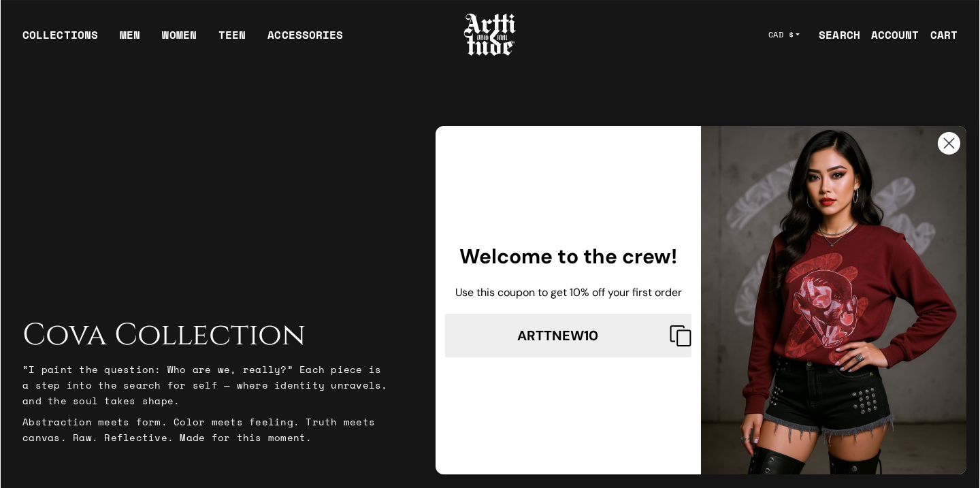 This screenshot has height=488, width=980. Describe the element at coordinates (568, 256) in the screenshot. I see `span: Welcome to the crew!` at that location.